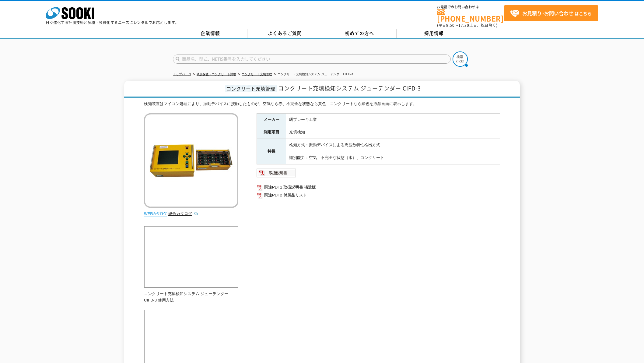 This screenshot has height=363, width=644. What do you see at coordinates (276, 173) in the screenshot?
I see `img: 取扱説明書` at bounding box center [276, 173].